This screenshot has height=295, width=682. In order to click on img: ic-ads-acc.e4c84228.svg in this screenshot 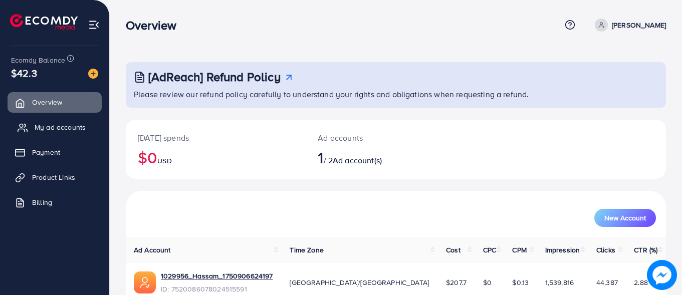, I will do `click(145, 282)`.